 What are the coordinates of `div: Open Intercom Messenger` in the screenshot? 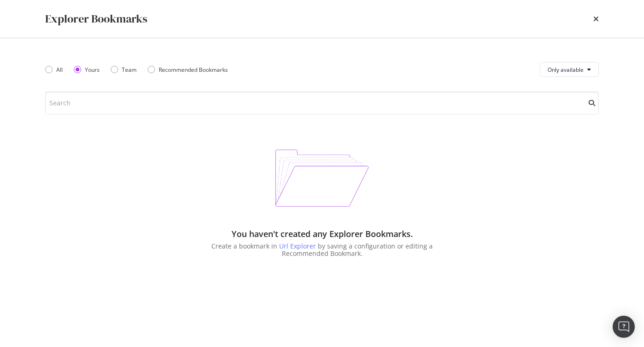 It's located at (623, 327).